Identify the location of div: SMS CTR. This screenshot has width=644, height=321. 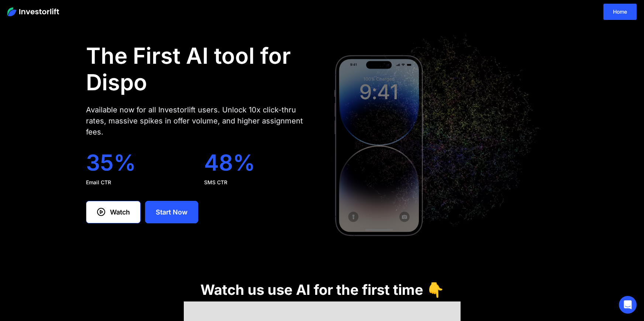
(257, 182).